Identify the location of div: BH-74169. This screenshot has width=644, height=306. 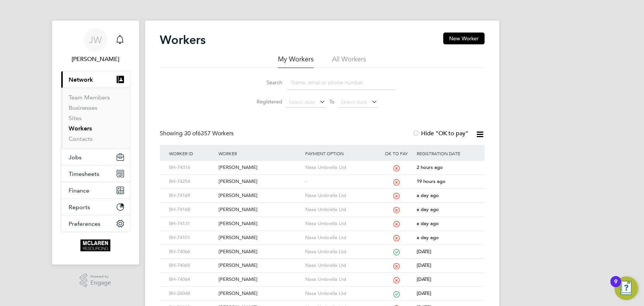
(192, 195).